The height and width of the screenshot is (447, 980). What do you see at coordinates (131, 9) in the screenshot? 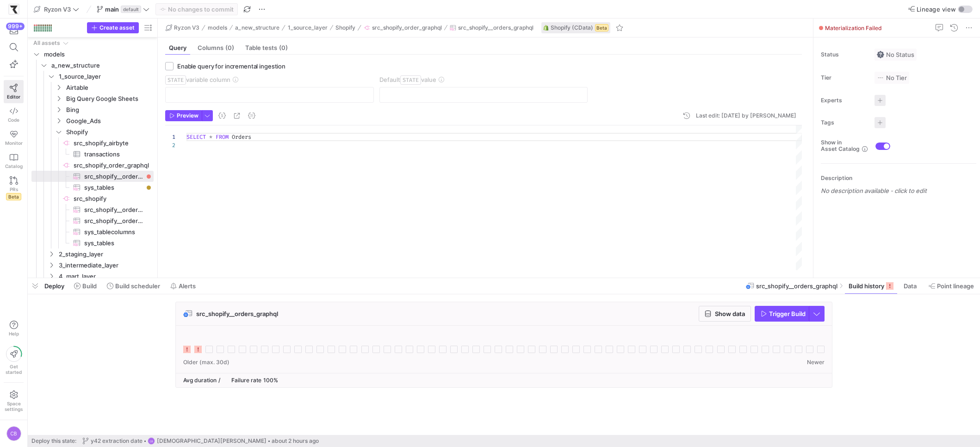
I see `span: default` at bounding box center [131, 9].